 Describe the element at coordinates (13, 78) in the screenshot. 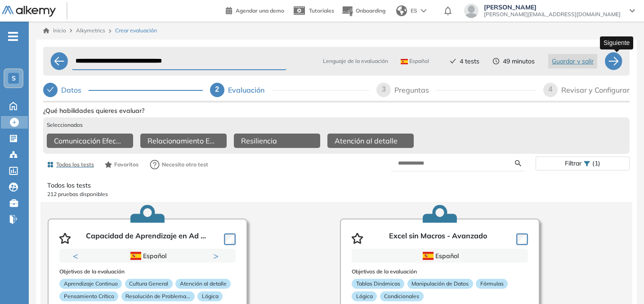

I see `span: S` at that location.